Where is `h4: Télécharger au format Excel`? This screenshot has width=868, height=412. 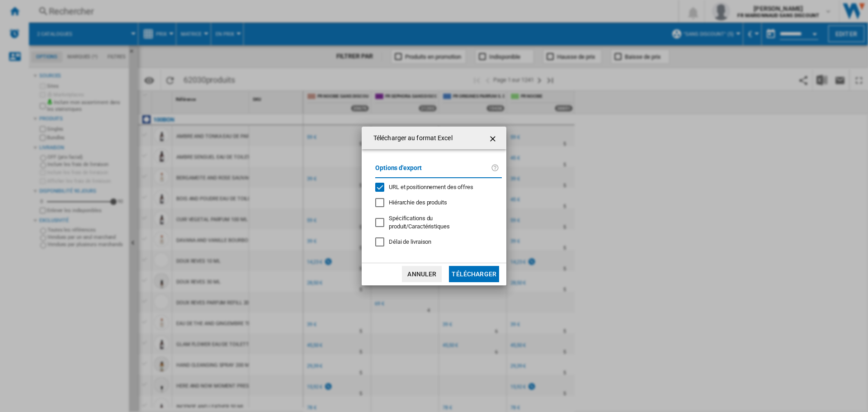
h4: Télécharger au format Excel is located at coordinates (411, 139).